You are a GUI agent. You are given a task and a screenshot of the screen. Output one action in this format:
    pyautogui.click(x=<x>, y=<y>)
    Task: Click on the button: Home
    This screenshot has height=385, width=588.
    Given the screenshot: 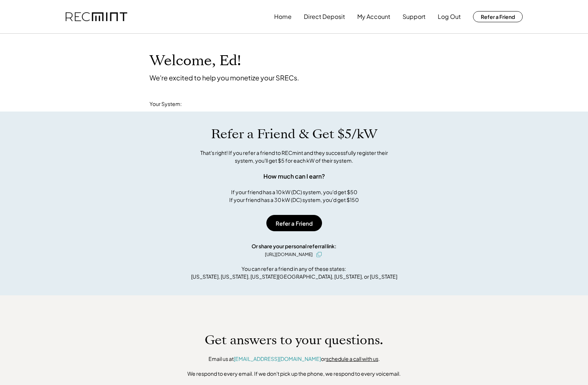 What is the action you would take?
    pyautogui.click(x=283, y=17)
    